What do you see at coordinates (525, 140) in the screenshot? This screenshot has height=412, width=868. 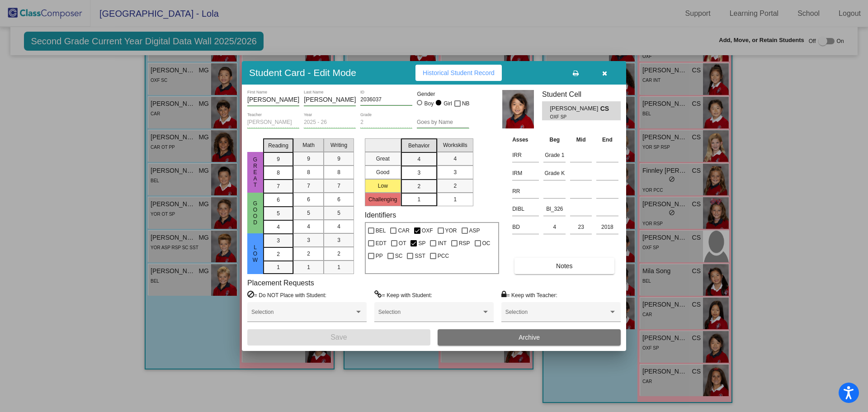 I see `th: Asses` at bounding box center [525, 140].